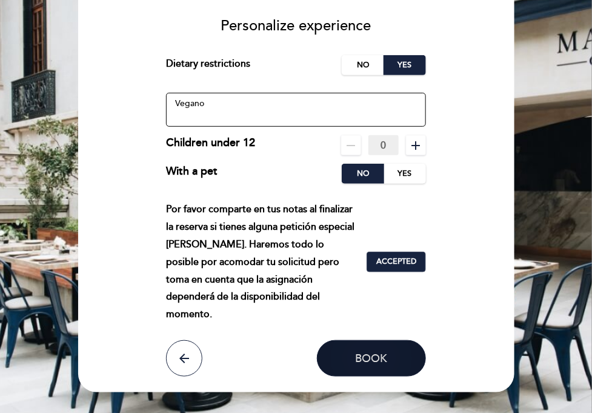 The width and height of the screenshot is (592, 413). What do you see at coordinates (184, 358) in the screenshot?
I see `button: arrow_back` at bounding box center [184, 358].